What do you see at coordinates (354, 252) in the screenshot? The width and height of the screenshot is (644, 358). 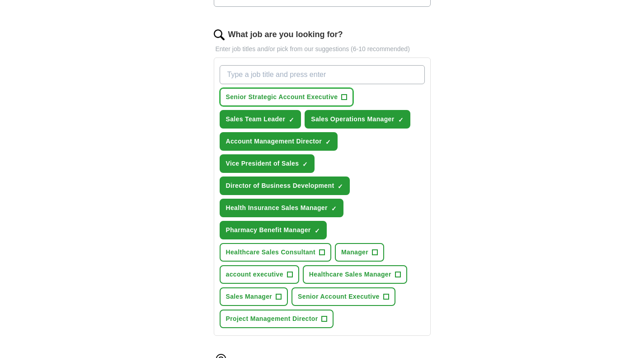 I see `span: Manager` at bounding box center [354, 252].